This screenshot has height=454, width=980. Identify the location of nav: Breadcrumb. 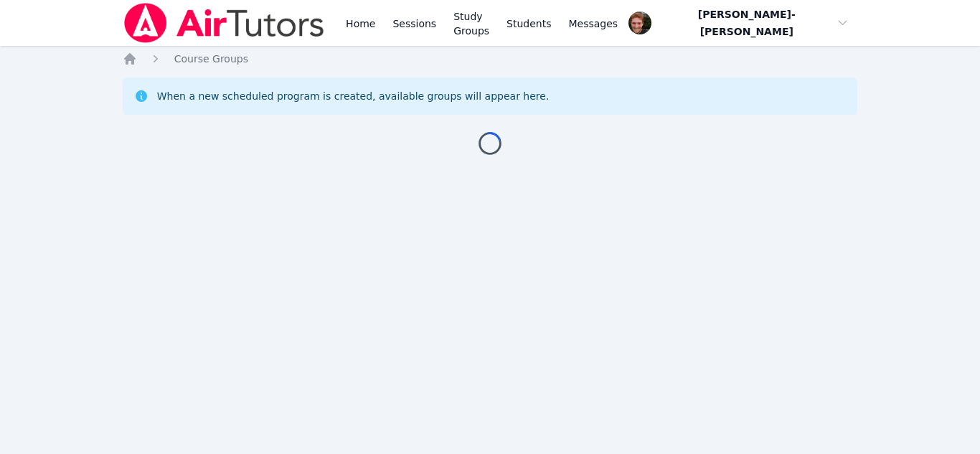
(490, 59).